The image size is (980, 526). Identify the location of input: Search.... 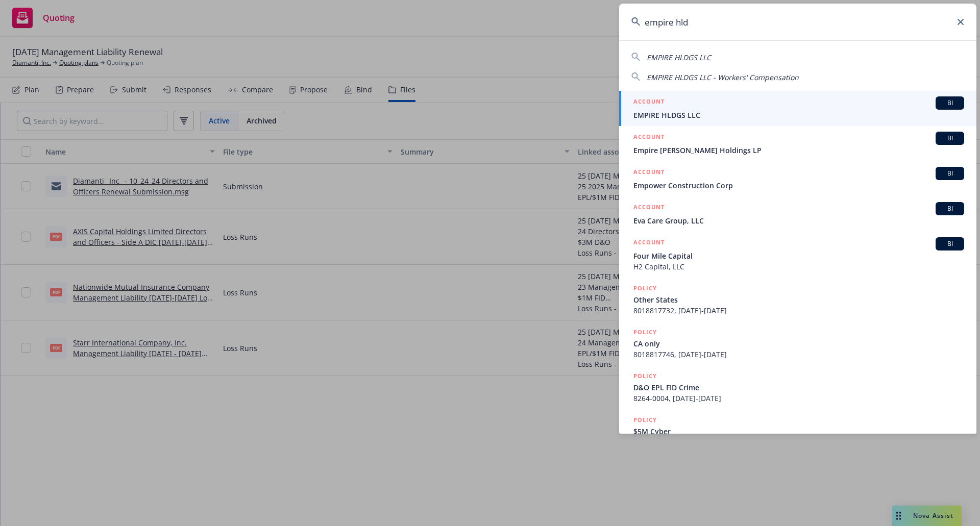
(798, 22).